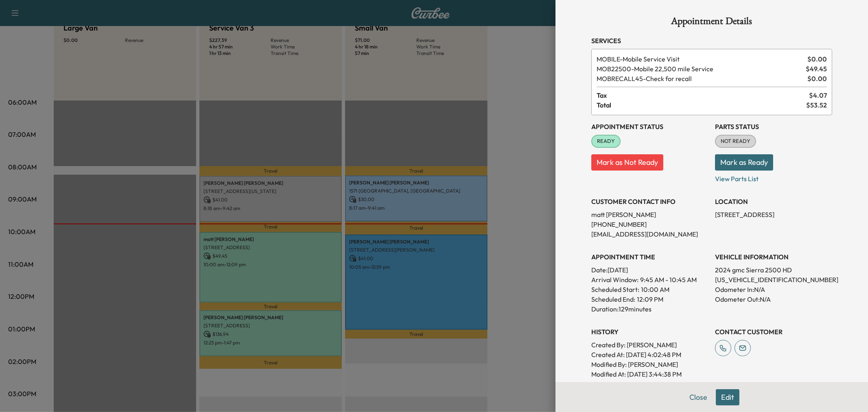 Image resolution: width=868 pixels, height=412 pixels. Describe the element at coordinates (774, 289) in the screenshot. I see `p: Odometer In: N/A` at that location.